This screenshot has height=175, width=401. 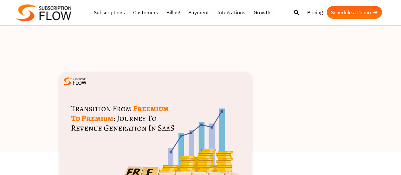 I want to click on a: Pricing, so click(x=315, y=12).